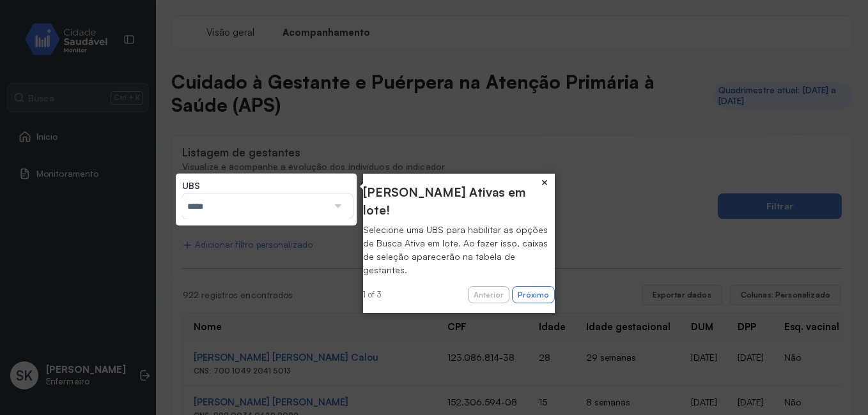 The image size is (868, 415). Describe the element at coordinates (191, 186) in the screenshot. I see `span: UBS` at that location.